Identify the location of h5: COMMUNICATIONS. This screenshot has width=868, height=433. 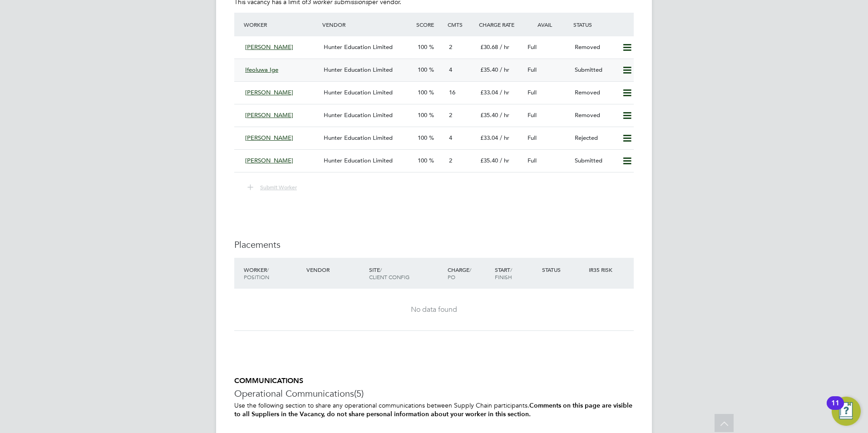
(434, 381).